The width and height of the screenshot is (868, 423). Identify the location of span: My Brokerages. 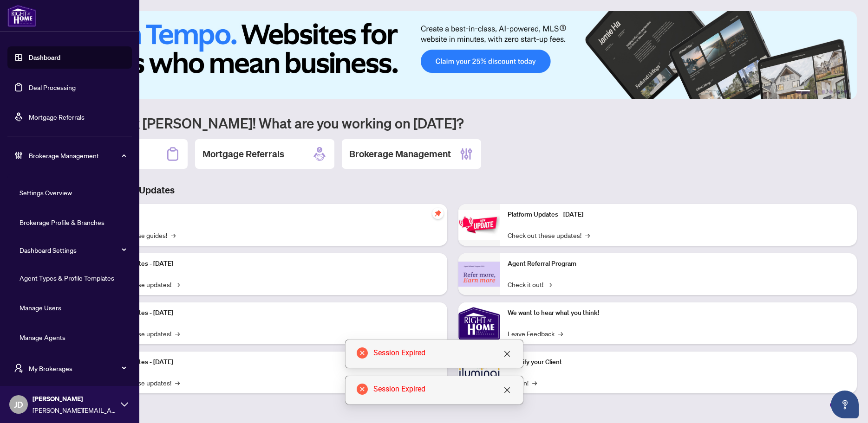
(77, 369).